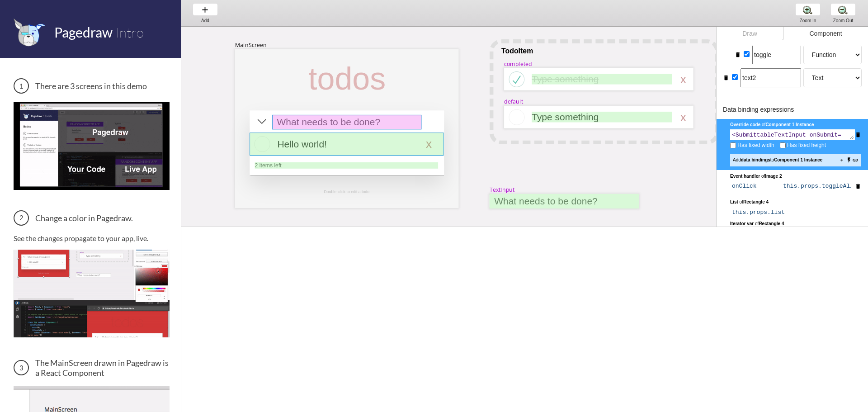 The height and width of the screenshot is (412, 868). What do you see at coordinates (789, 125) in the screenshot?
I see `span: Component 1 Instance` at bounding box center [789, 125].